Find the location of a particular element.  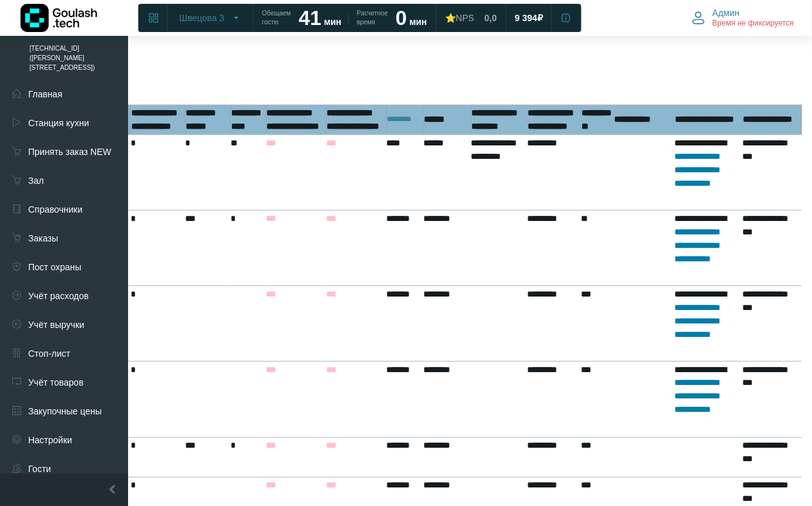

button: Швецова 3 is located at coordinates (210, 18).